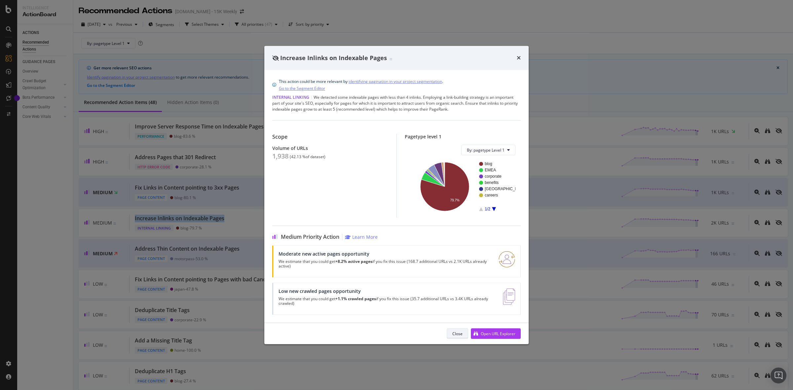 This screenshot has height=390, width=793. What do you see at coordinates (385, 264) in the screenshot?
I see `p: We estimate that you could get if you fix this issue (168.7 additional URLs vs 2.1K URLs already ...` at bounding box center [385, 264].